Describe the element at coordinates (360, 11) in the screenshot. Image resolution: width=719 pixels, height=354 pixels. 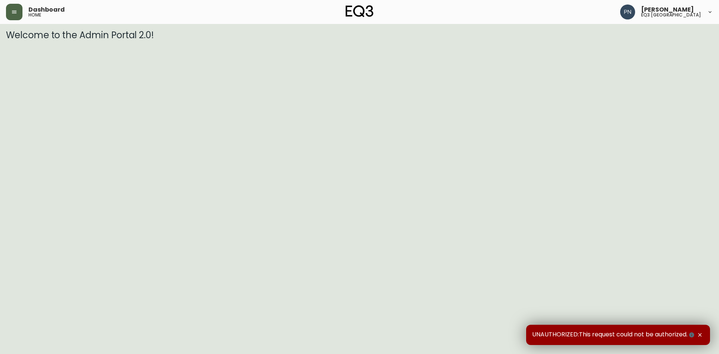
I see `img: logo` at that location.